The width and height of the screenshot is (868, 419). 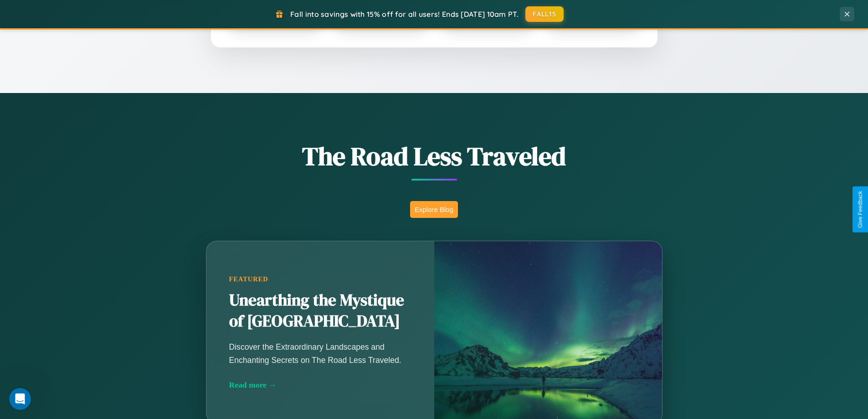 I want to click on button: FALL15, so click(x=544, y=14).